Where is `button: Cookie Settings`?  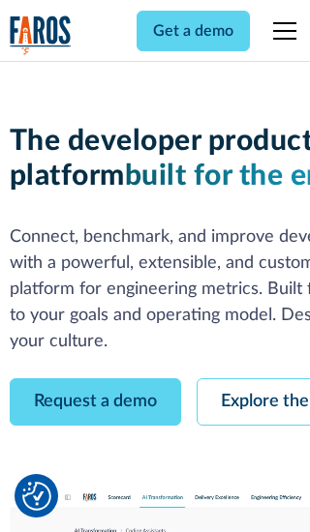 button: Cookie Settings is located at coordinates (37, 497).